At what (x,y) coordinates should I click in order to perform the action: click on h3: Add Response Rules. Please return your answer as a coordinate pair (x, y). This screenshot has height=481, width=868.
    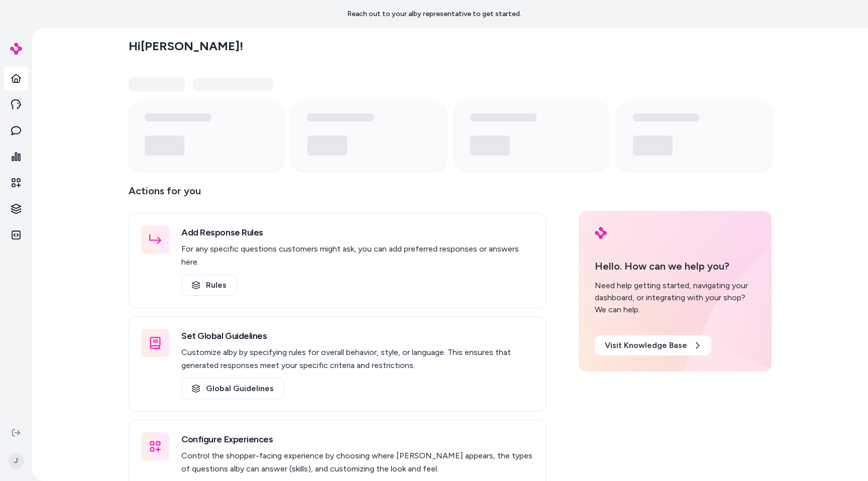
    Looking at the image, I should click on (357, 232).